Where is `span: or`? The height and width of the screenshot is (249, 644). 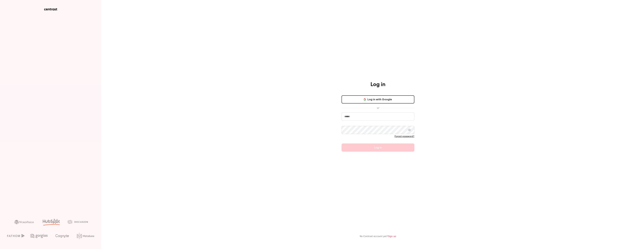 span: or is located at coordinates (378, 108).